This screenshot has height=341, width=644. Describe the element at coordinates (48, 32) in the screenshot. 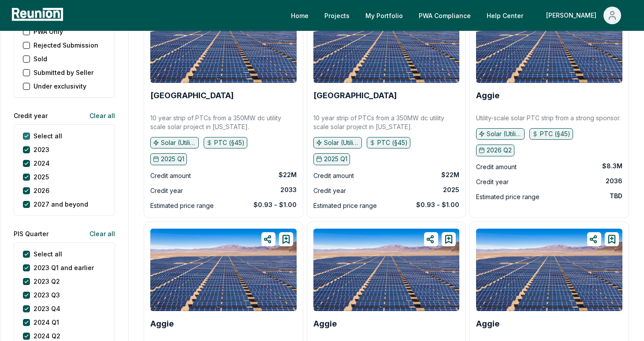

I see `label: PWA Only` at that location.